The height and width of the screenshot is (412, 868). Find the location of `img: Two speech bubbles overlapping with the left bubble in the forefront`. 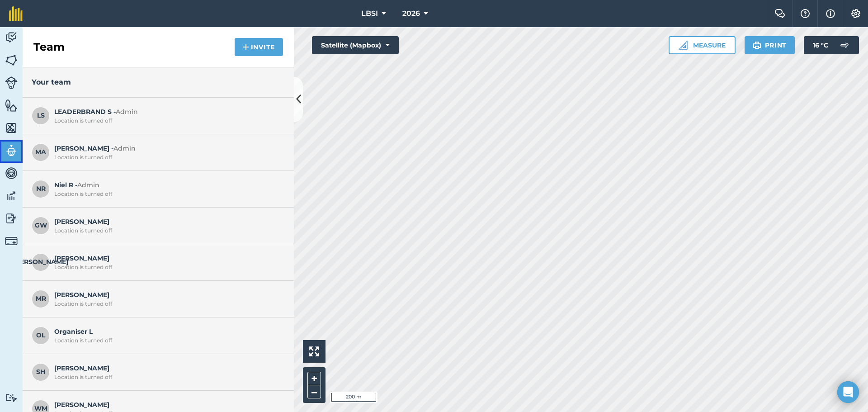

img: Two speech bubbles overlapping with the left bubble in the forefront is located at coordinates (780, 13).